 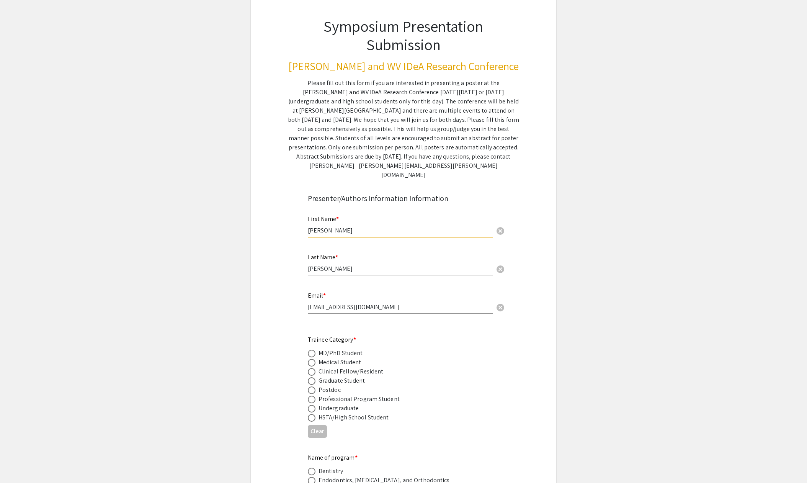 I want to click on div: Dentistry, so click(x=331, y=471).